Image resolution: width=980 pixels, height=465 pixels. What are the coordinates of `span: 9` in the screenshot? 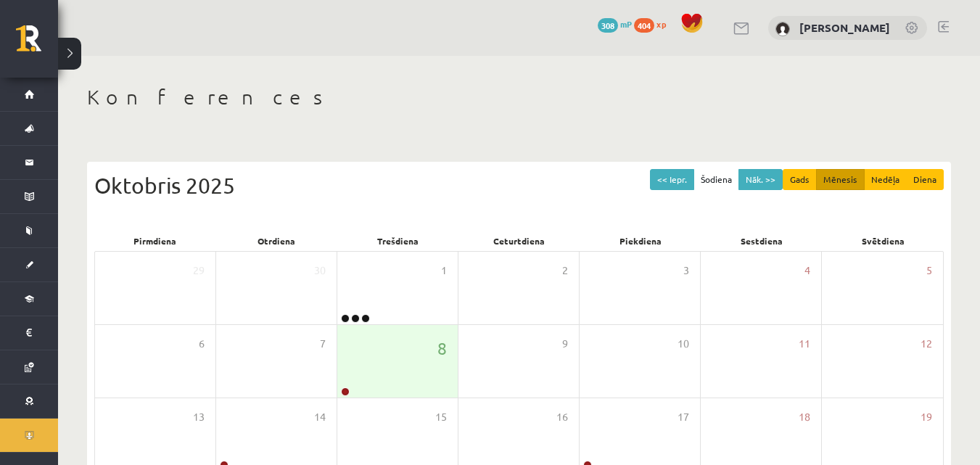 It's located at (565, 344).